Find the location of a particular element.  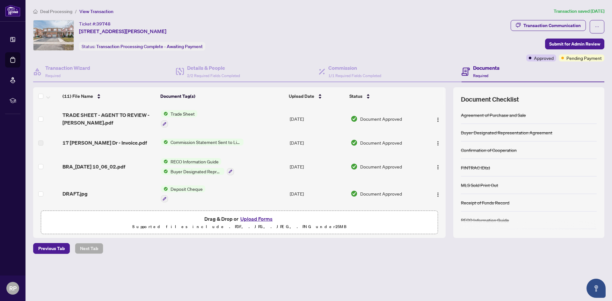

div: Agreement of Purchase and Sale is located at coordinates (493, 115).